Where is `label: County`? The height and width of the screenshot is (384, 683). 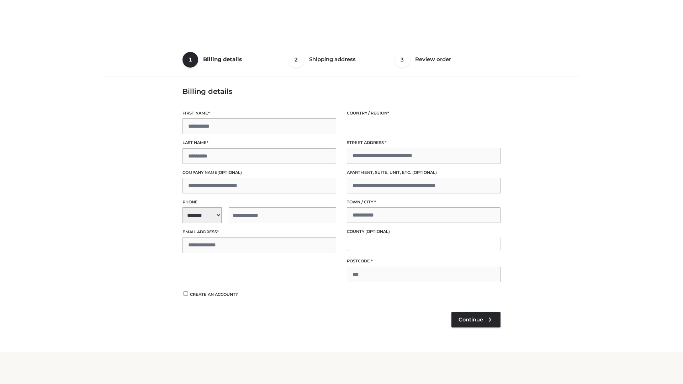
label: County is located at coordinates (423, 231).